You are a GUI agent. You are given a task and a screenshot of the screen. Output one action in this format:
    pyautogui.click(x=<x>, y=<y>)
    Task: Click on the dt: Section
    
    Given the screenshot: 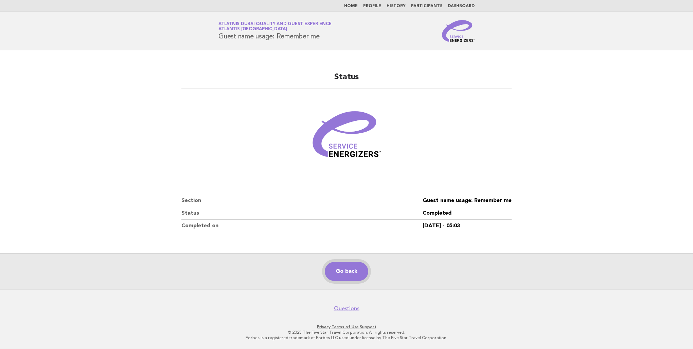 What is the action you would take?
    pyautogui.click(x=302, y=200)
    